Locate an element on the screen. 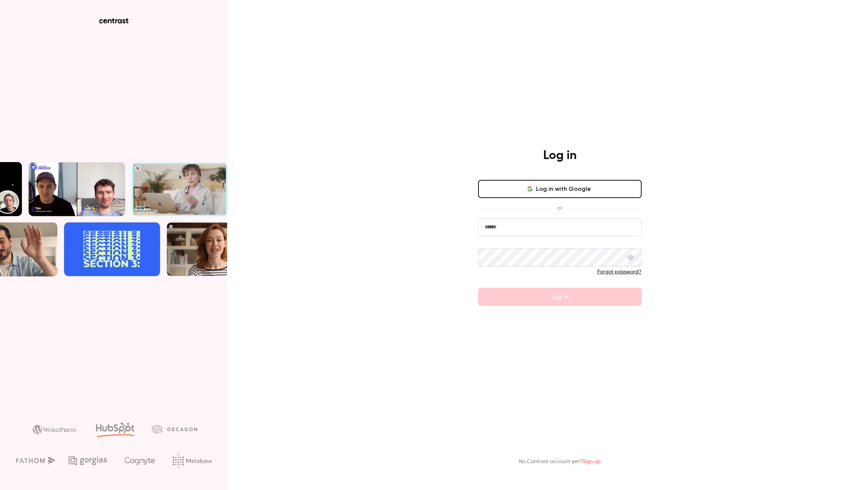 This screenshot has width=868, height=490. h4: Log in is located at coordinates (560, 156).